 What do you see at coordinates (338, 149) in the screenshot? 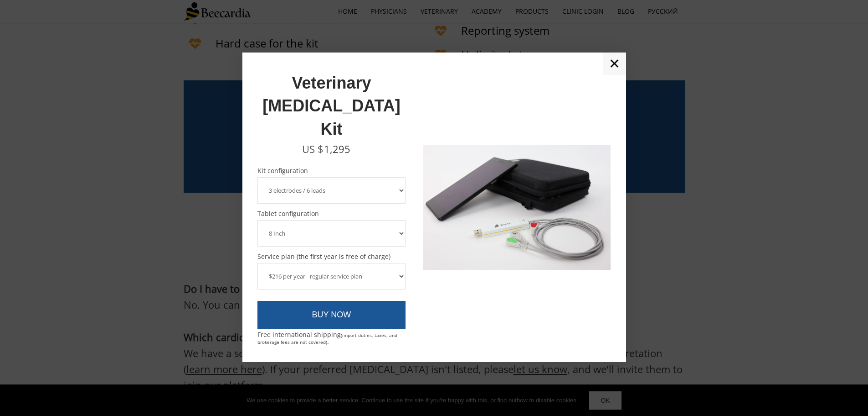
I see `span: 1,295` at bounding box center [338, 149].